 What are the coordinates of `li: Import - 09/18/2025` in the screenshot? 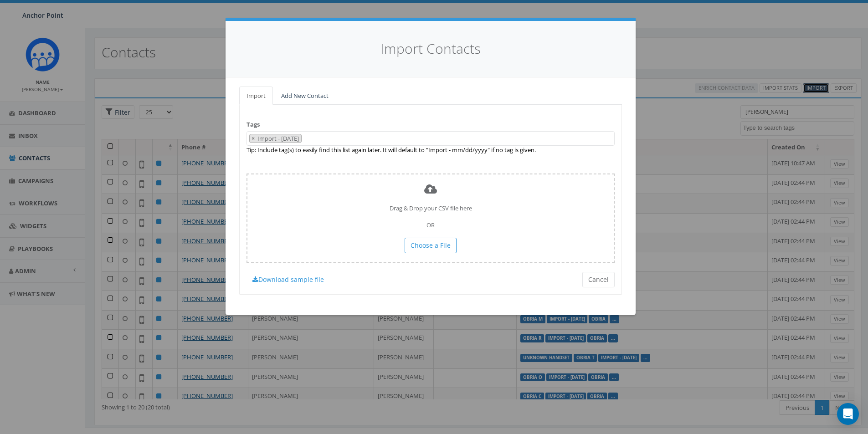 It's located at (275, 138).